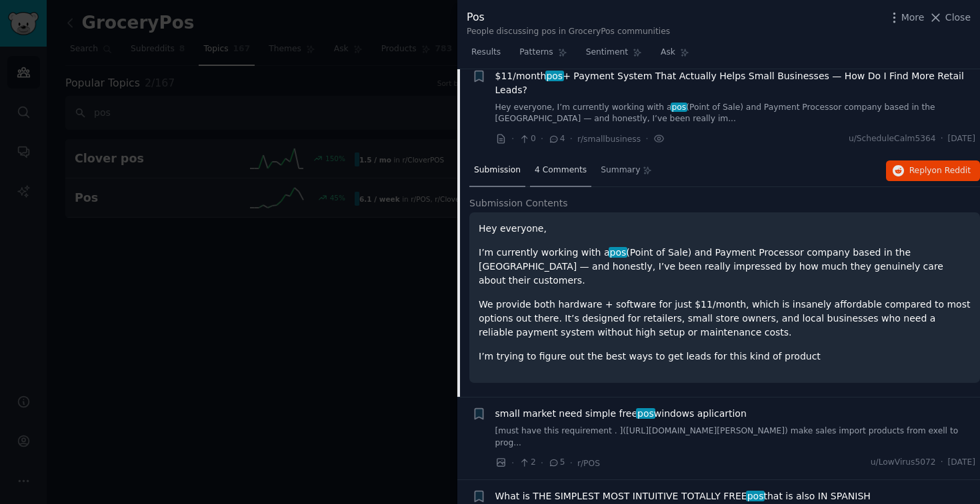  What do you see at coordinates (724, 267) in the screenshot?
I see `p: I’m currently working with a (Point of Sale) and Payment Processor company based in the [GEOGRAPH...` at bounding box center [724, 267].